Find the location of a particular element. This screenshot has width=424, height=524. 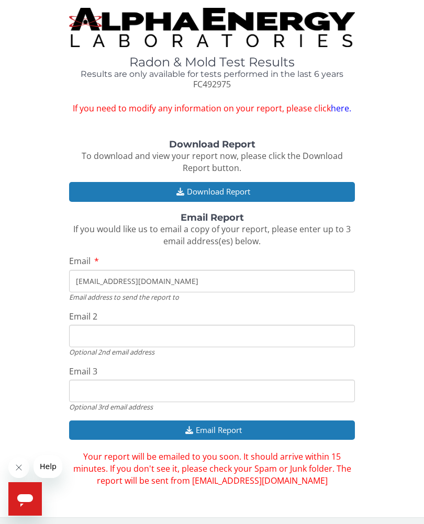

div: Optional 2nd email address is located at coordinates (212, 352).